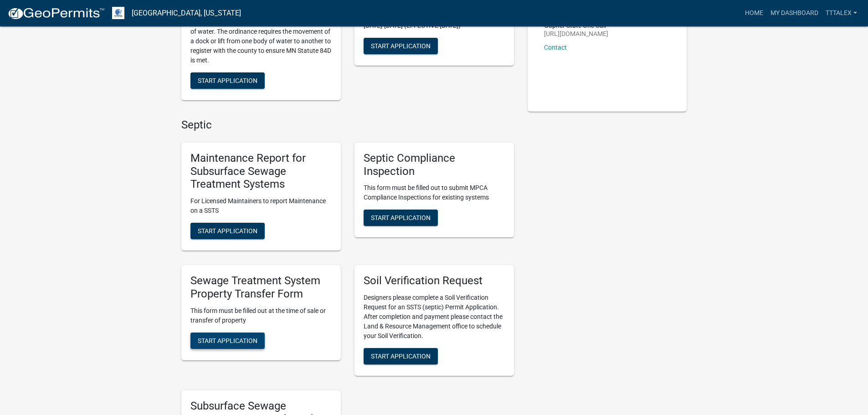 The height and width of the screenshot is (415, 868). What do you see at coordinates (118, 13) in the screenshot?
I see `img: Otter Tail County, Minnesota` at bounding box center [118, 13].